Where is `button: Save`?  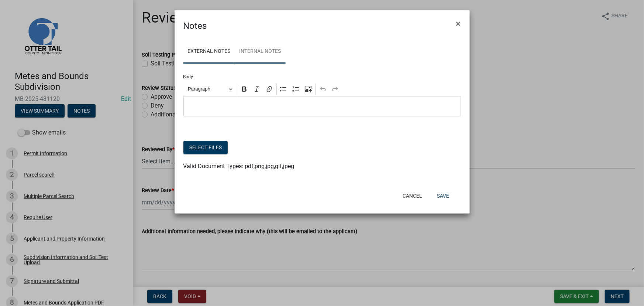
button: Save is located at coordinates (443, 196).